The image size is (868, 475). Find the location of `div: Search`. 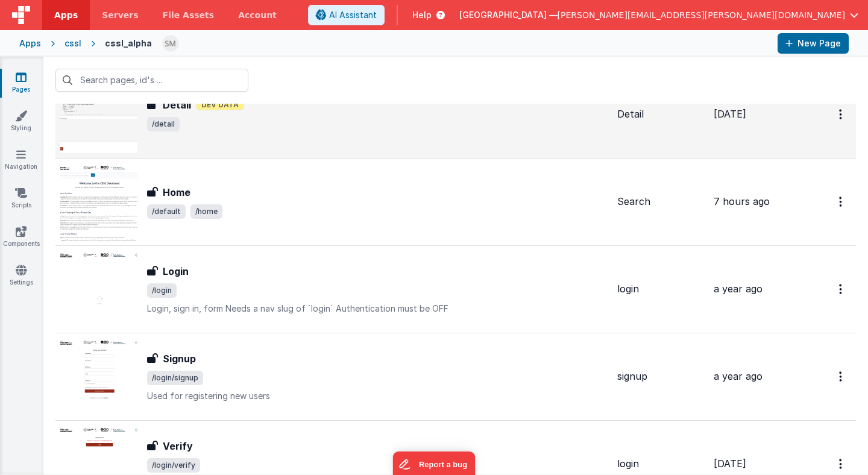

div: Search is located at coordinates (661, 201).